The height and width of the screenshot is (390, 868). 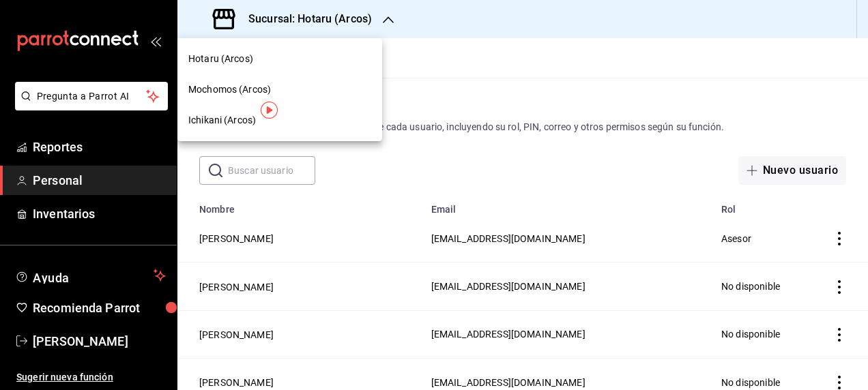 I want to click on span: Ichikani (Arcos), so click(x=222, y=120).